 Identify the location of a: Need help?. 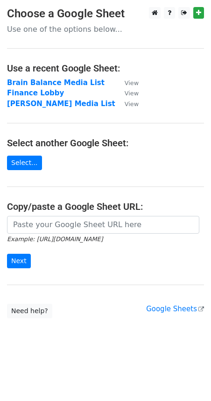
(29, 311).